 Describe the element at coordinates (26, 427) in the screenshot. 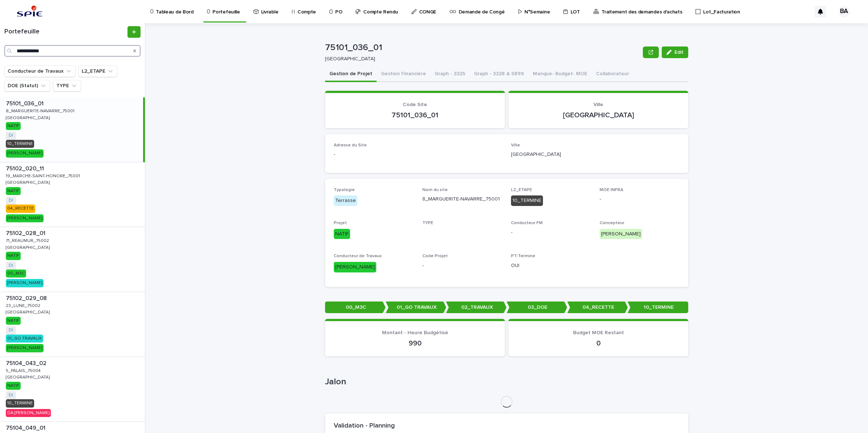

I see `p: 75104_049_01` at that location.